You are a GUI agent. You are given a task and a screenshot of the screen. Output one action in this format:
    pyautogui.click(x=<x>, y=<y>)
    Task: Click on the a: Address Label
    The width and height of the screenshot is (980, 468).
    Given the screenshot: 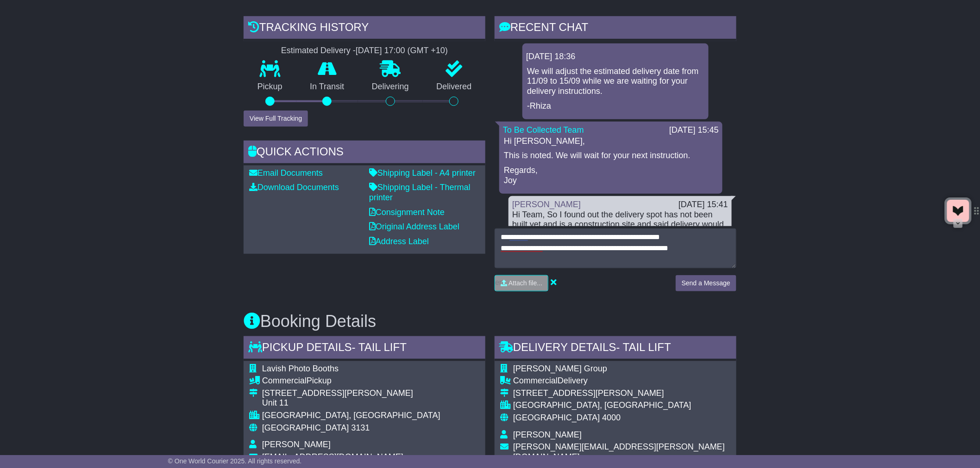 What is the action you would take?
    pyautogui.click(x=398, y=242)
    